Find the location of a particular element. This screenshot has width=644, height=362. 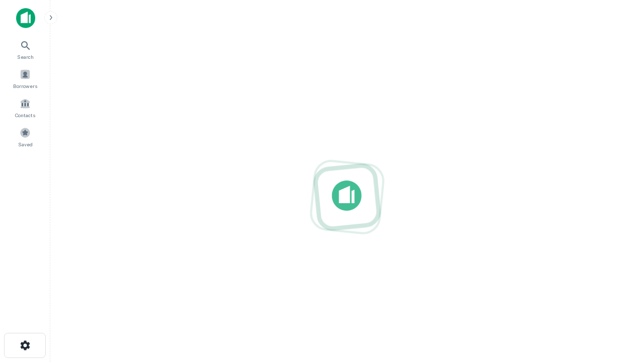

span: Contacts is located at coordinates (25, 115).